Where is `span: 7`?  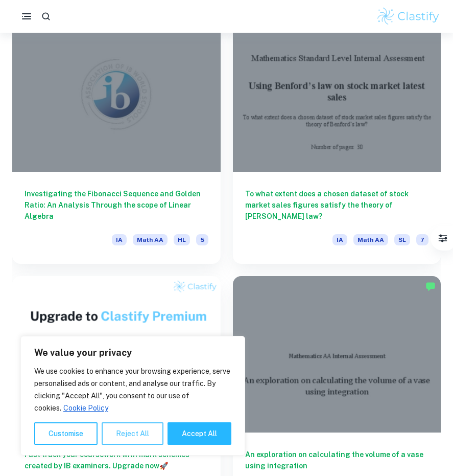
span: 7 is located at coordinates (422, 240).